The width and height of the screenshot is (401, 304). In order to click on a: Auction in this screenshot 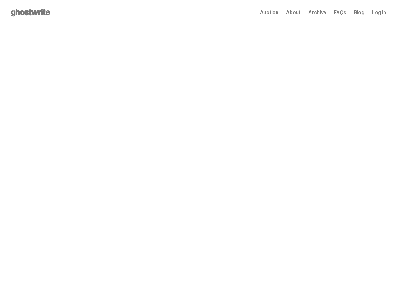, I will do `click(269, 13)`.